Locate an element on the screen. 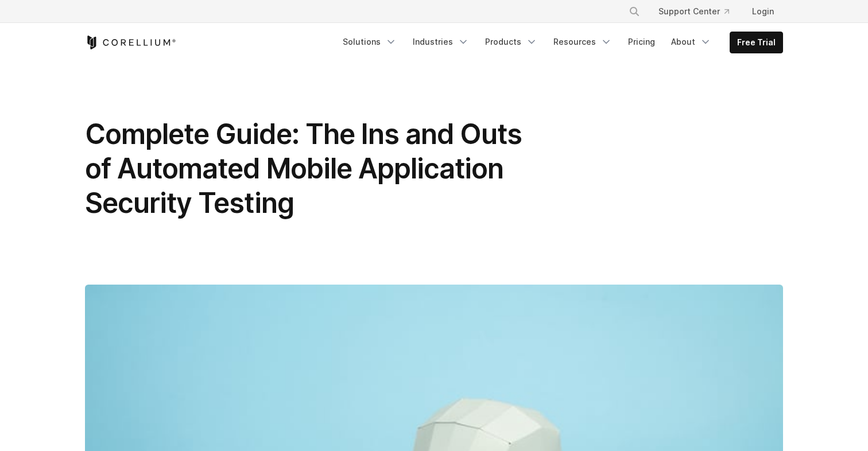 This screenshot has width=868, height=451. span: Complete Guide: The Ins and Outs of Automated Mobile Application Security Testing is located at coordinates (303, 168).